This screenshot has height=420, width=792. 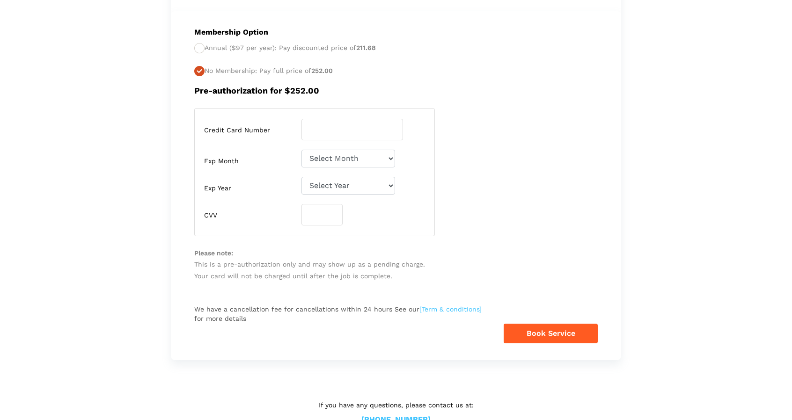 I want to click on label: Exp Month, so click(x=221, y=161).